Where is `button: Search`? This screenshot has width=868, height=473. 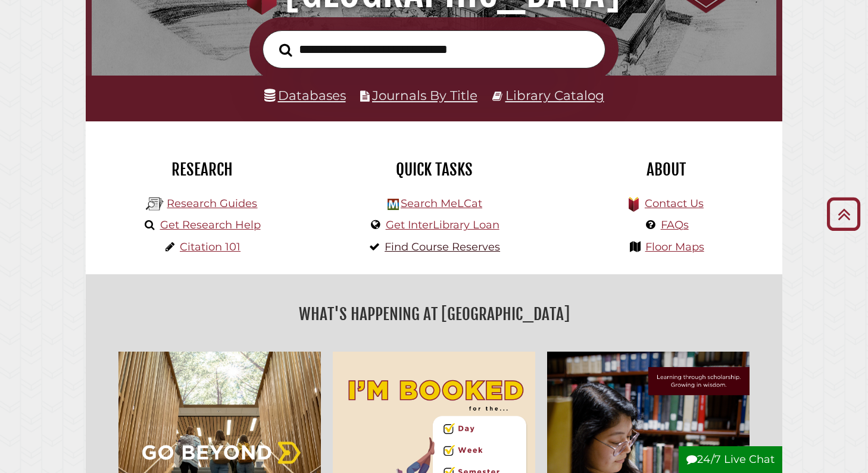 button: Search is located at coordinates (286, 49).